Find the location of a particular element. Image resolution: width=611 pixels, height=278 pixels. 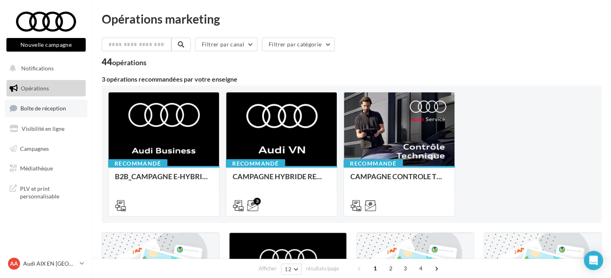

a: Opérations is located at coordinates (46, 88).